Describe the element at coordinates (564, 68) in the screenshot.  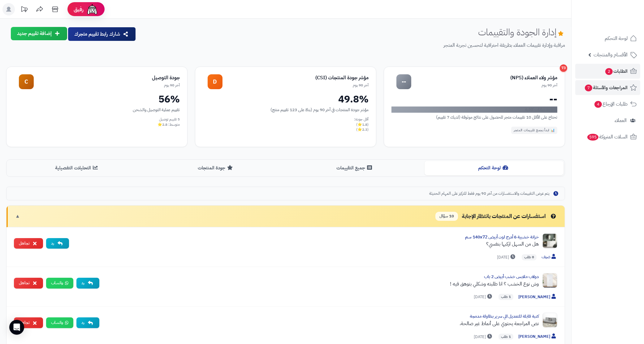
I see `div: 73` at that location.